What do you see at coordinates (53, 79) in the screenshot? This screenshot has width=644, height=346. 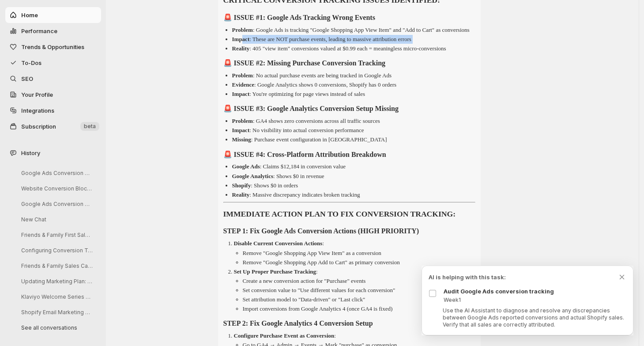 I see `a: SEO` at bounding box center [53, 79].